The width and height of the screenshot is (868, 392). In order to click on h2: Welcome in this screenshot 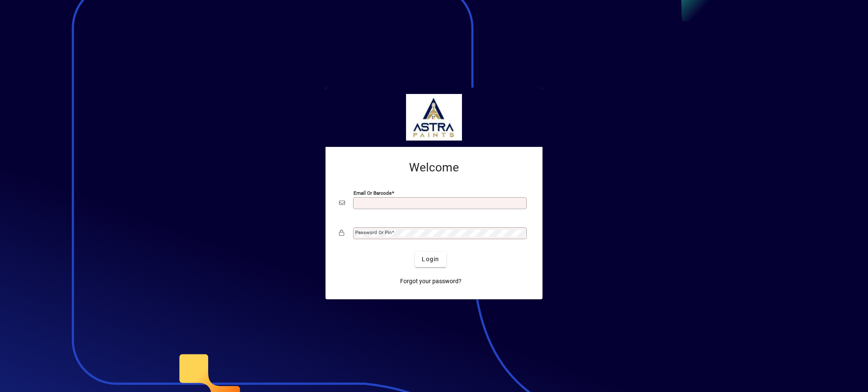, I will do `click(434, 167)`.